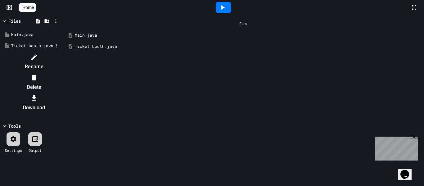 Image resolution: width=424 pixels, height=186 pixels. Describe the element at coordinates (13, 150) in the screenshot. I see `div: Settings` at that location.